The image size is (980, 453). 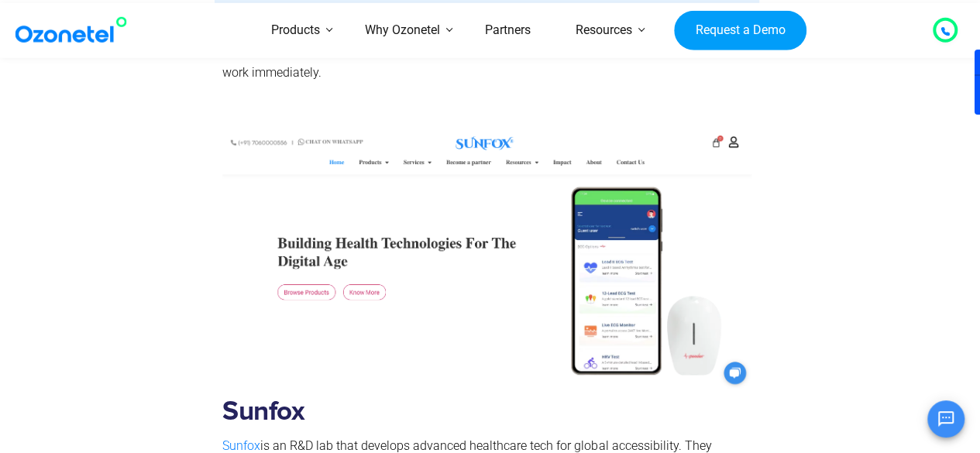 What do you see at coordinates (740, 30) in the screenshot?
I see `a: Request a Demo` at bounding box center [740, 30].